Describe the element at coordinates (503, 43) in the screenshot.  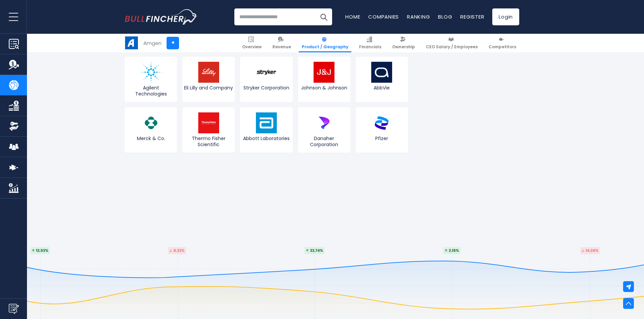
I see `a: Competitors` at that location.